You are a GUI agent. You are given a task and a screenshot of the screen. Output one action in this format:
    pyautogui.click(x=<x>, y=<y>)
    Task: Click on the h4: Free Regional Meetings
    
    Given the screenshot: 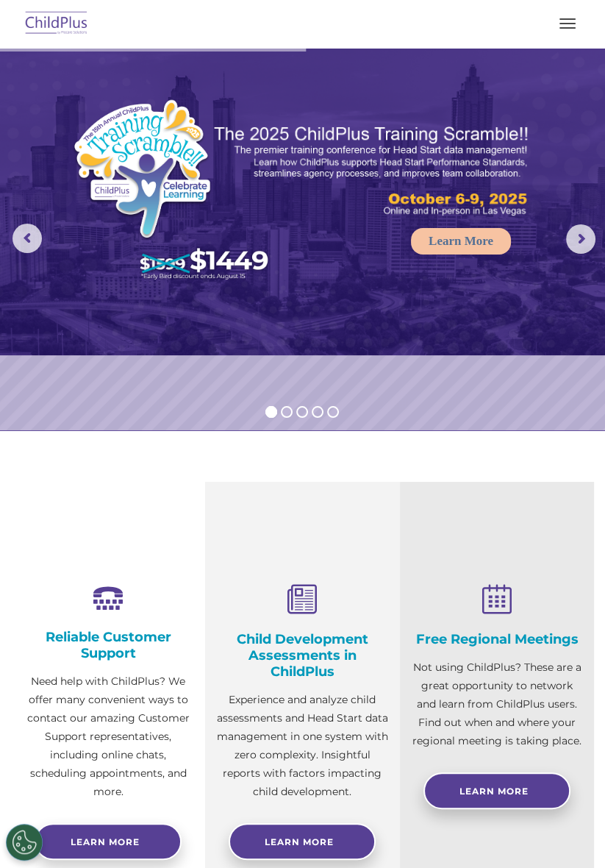 What is the action you would take?
    pyautogui.click(x=497, y=639)
    